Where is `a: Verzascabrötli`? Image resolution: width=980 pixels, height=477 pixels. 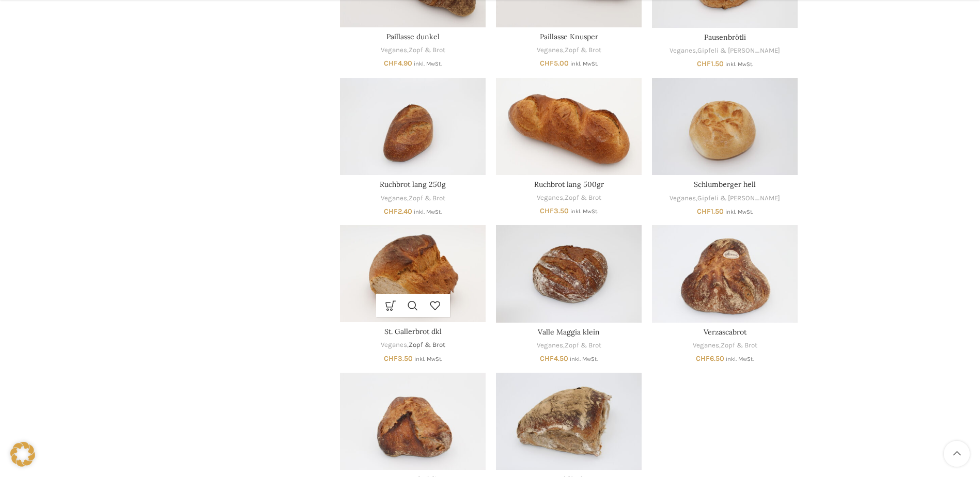 a: Verzascabrötli is located at coordinates (413, 421).